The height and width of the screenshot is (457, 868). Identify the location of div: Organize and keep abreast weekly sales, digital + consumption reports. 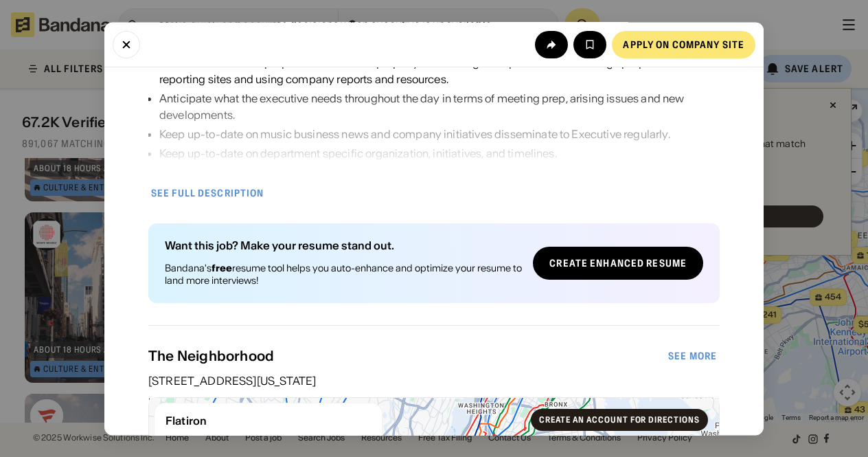
(439, 173).